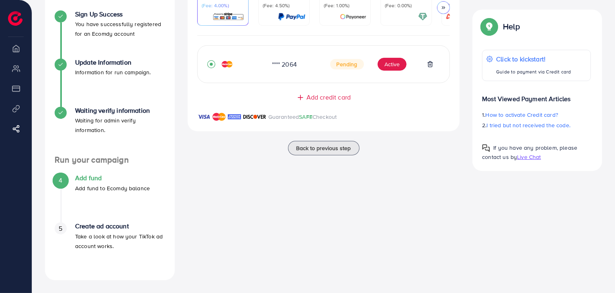  I want to click on li: Create ad account, so click(110, 247).